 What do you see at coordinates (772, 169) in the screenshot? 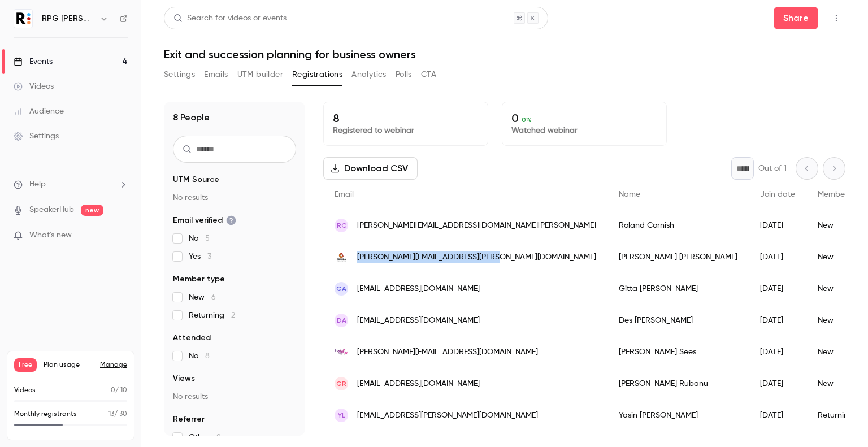
I see `p: Out of 1` at bounding box center [772, 169].